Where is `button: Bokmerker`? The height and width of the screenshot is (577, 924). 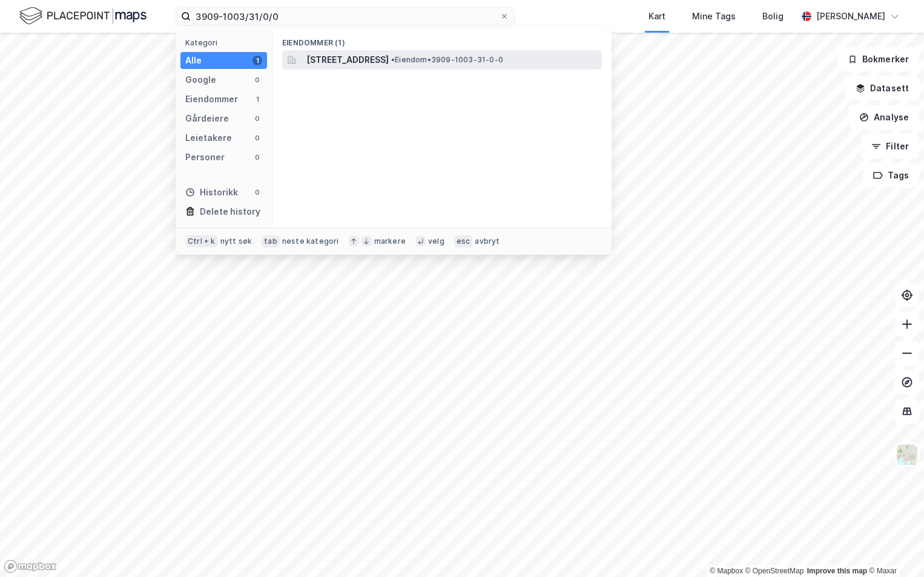 button: Bokmerker is located at coordinates (877, 59).